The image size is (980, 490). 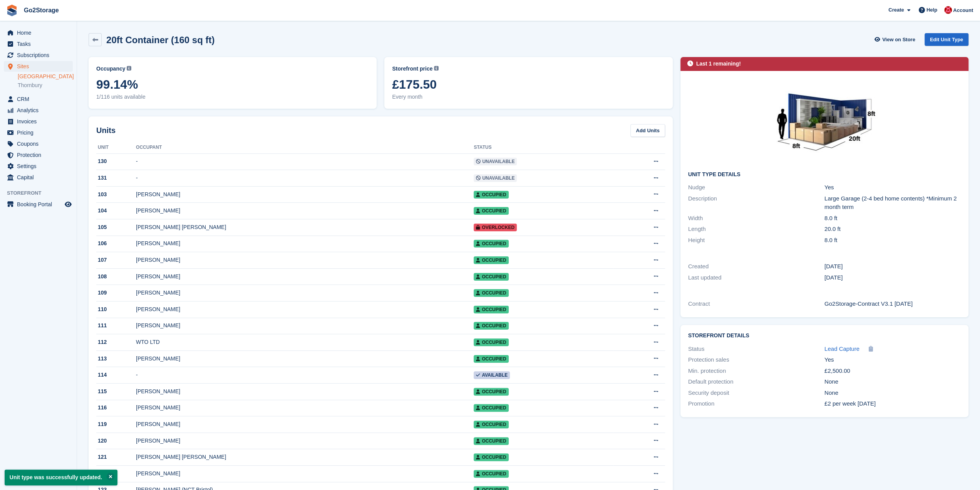 I want to click on div: 130, so click(x=116, y=161).